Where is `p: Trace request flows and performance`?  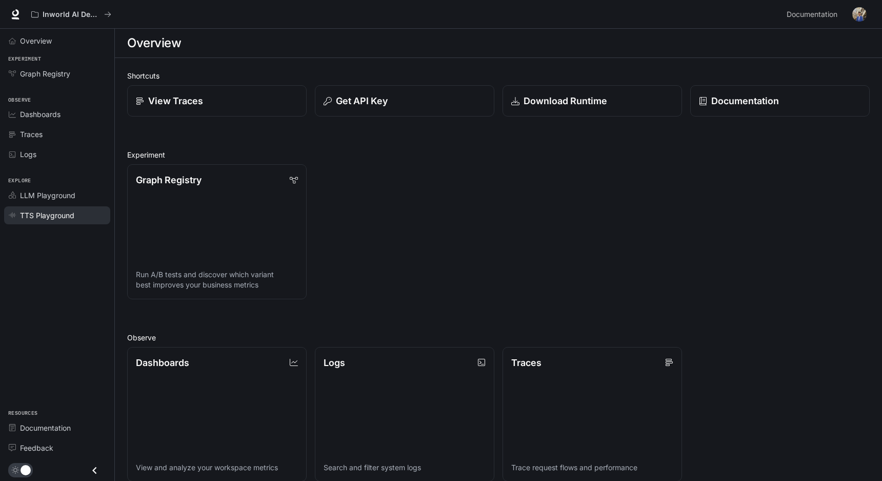 p: Trace request flows and performance is located at coordinates (592, 467).